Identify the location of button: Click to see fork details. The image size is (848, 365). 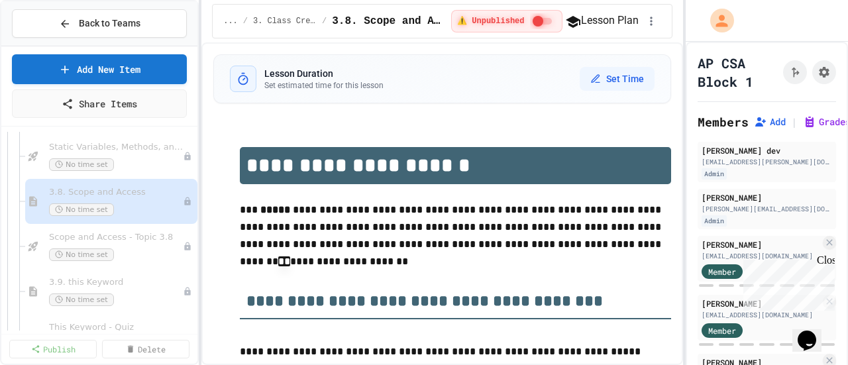
(795, 72).